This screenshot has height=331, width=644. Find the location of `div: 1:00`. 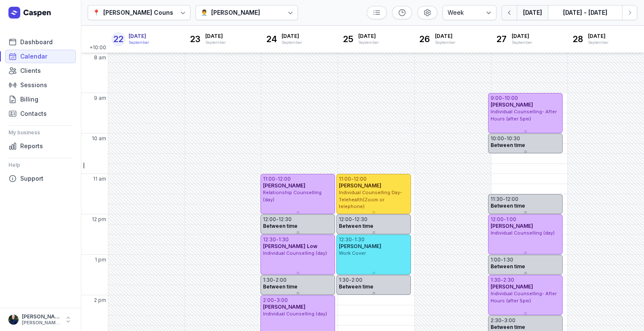

div: 1:00 is located at coordinates (511, 220).